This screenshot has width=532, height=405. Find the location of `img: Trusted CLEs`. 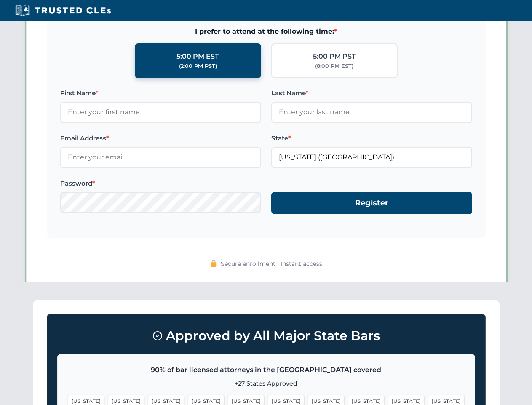

img: Trusted CLEs is located at coordinates (63, 11).